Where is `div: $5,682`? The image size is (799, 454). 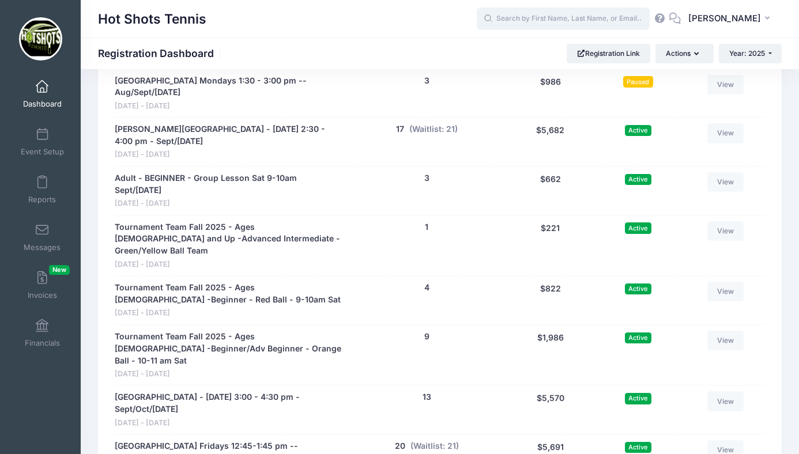 div: $5,682 is located at coordinates (551, 142).